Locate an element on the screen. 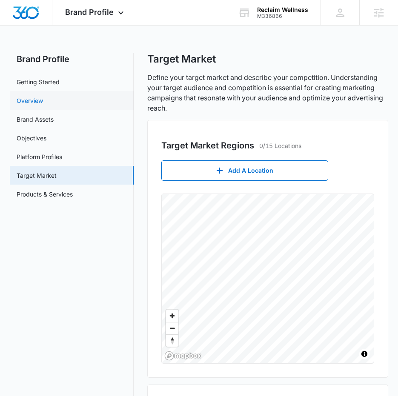 The width and height of the screenshot is (398, 396). span: Zoom out is located at coordinates (172, 329).